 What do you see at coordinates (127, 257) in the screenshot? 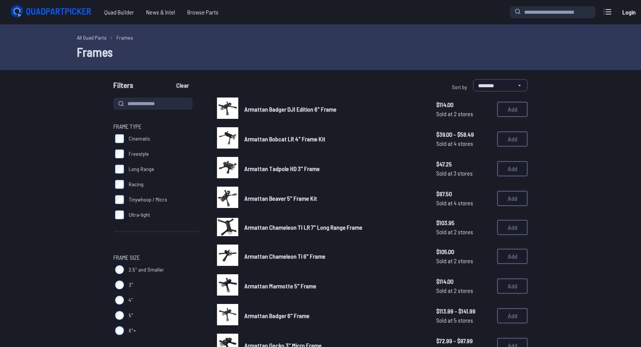
I see `span: Frame Size` at bounding box center [127, 257].